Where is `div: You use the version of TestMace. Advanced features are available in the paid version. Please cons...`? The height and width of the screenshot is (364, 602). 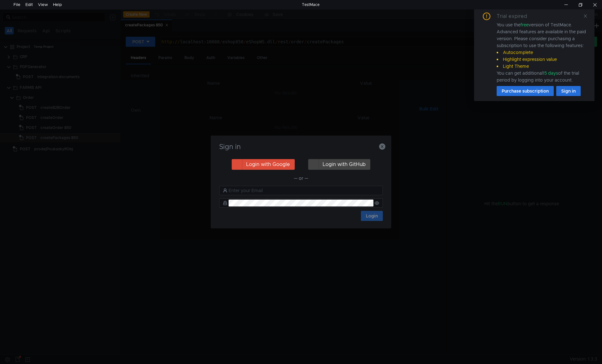
div: You use the version of TestMace. Advanced features are available in the paid version. Please cons... is located at coordinates (542, 52).